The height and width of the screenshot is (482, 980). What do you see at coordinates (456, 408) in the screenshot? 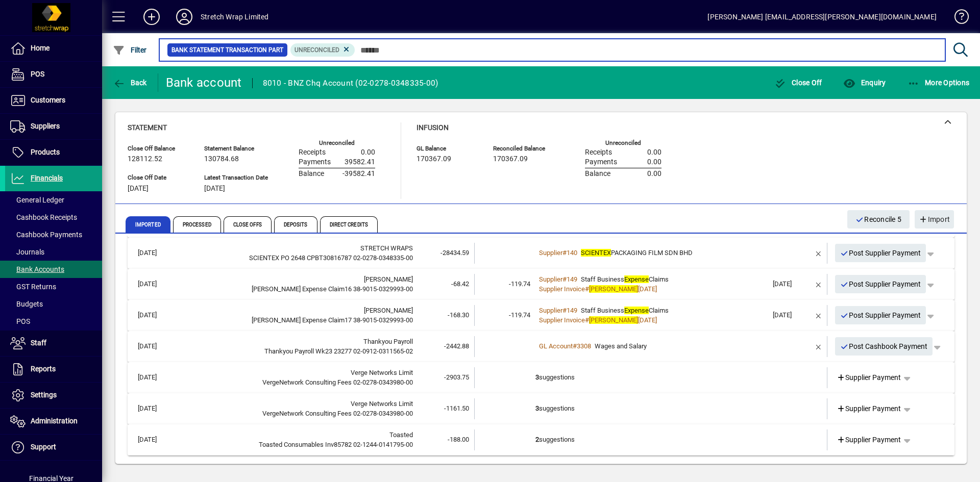
I see `span: -1161.50` at bounding box center [456, 408].